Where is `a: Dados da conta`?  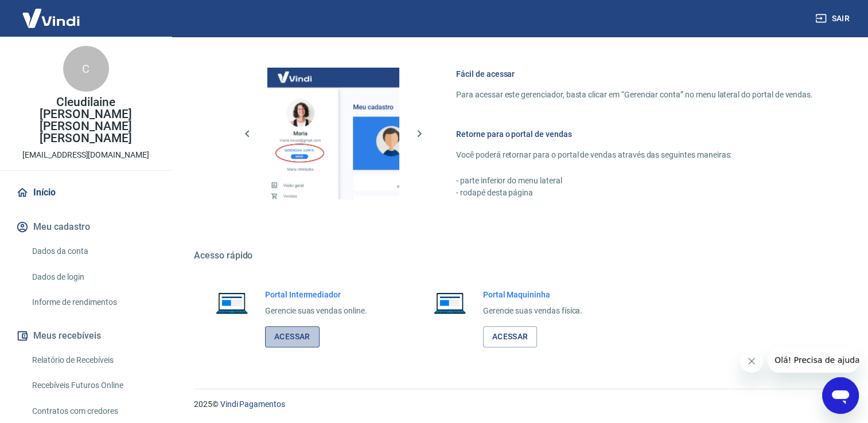 a: Dados da conta is located at coordinates (92, 251).